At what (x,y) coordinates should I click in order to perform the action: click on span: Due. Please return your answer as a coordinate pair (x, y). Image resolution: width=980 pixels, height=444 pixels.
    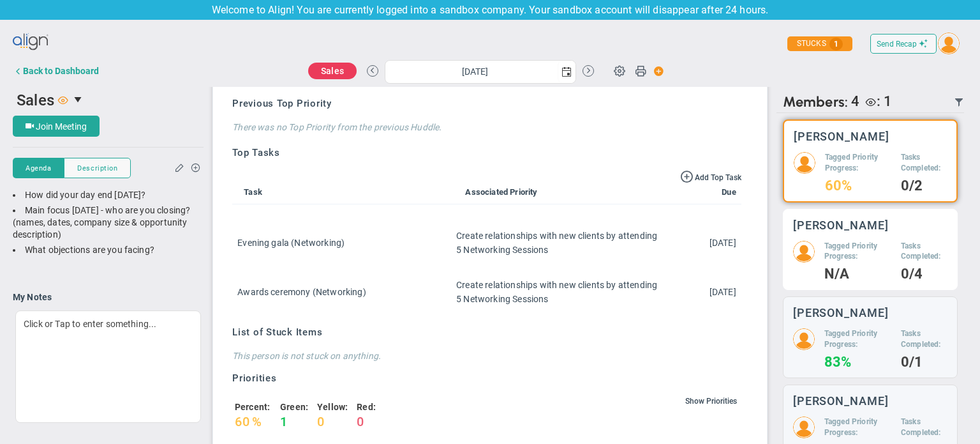
    Looking at the image, I should click on (726, 191).